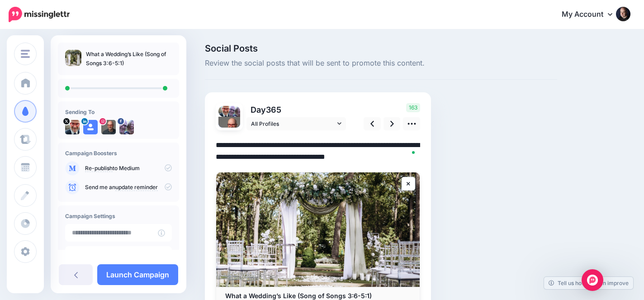 The height and width of the screenshot is (300, 644). What do you see at coordinates (274, 109) in the screenshot?
I see `span: 365` at bounding box center [274, 109].